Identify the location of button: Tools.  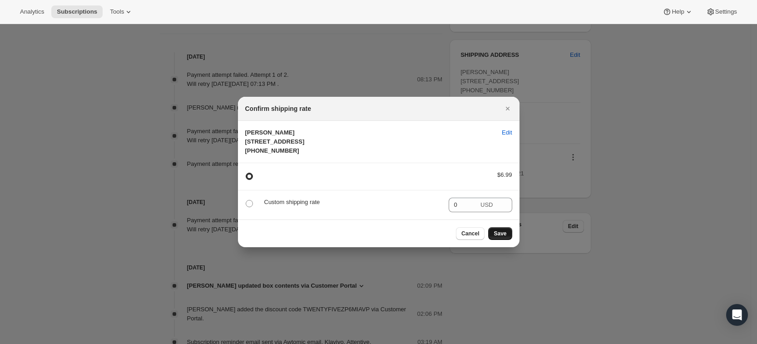
(121, 12).